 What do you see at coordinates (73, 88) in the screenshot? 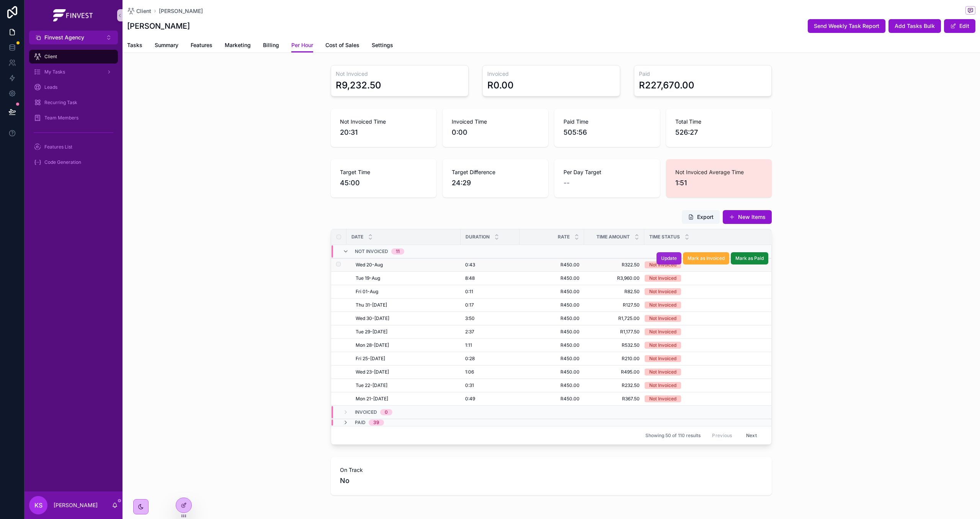
I see `a: Leads` at bounding box center [73, 88].